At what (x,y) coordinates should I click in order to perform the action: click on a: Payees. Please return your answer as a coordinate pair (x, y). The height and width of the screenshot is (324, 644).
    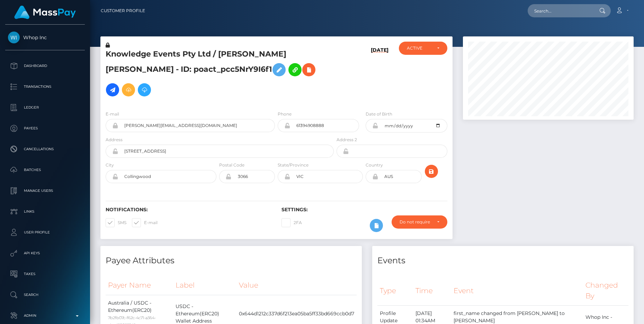
    Looking at the image, I should click on (45, 128).